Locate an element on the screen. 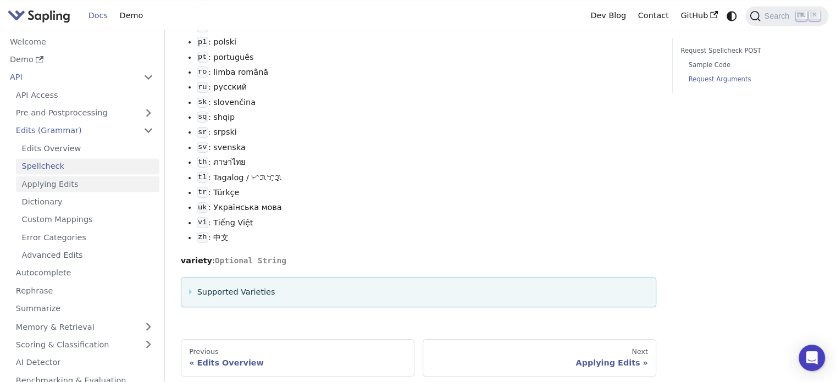 Image resolution: width=836 pixels, height=382 pixels. div: Next is located at coordinates (539, 352).